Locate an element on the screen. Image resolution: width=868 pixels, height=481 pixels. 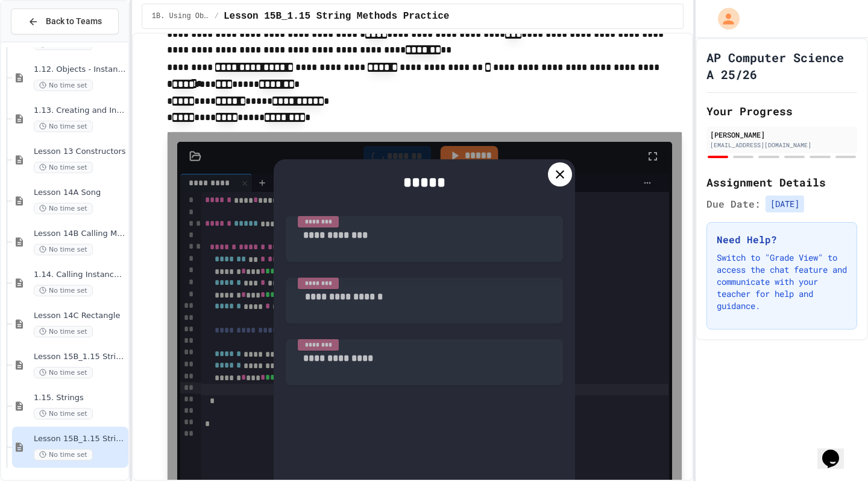
button: Back to Teams is located at coordinates (64, 21).